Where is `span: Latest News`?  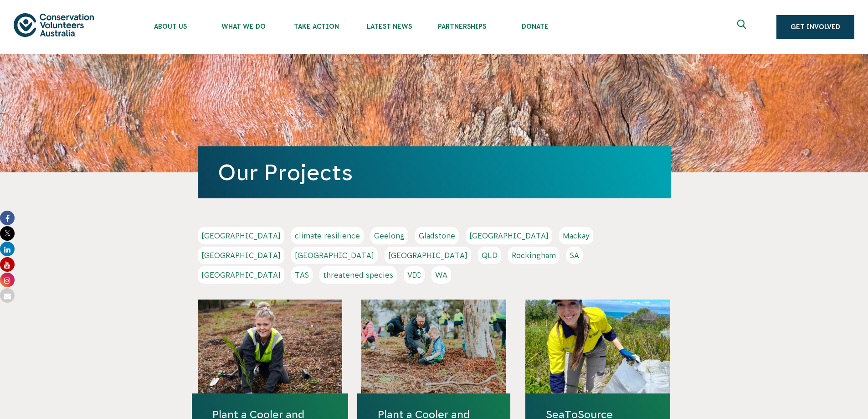 span: Latest News is located at coordinates (389, 26).